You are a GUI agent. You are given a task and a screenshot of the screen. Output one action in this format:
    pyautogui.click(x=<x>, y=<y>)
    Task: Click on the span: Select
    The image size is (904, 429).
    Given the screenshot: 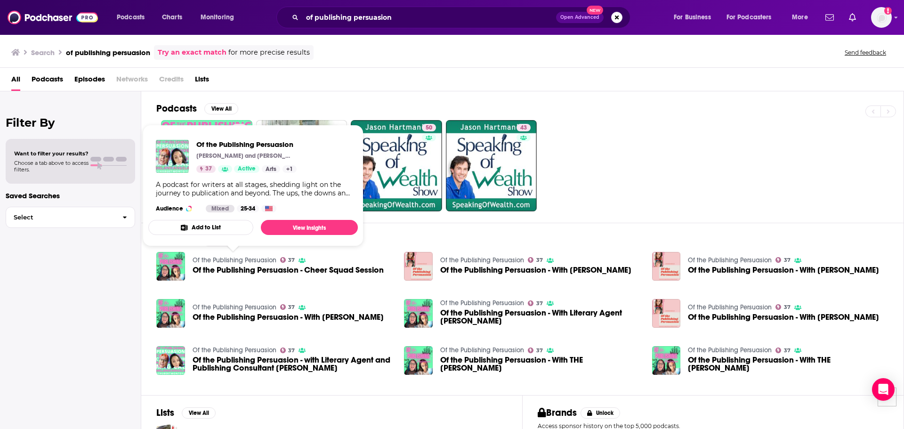 What is the action you would take?
    pyautogui.click(x=60, y=217)
    